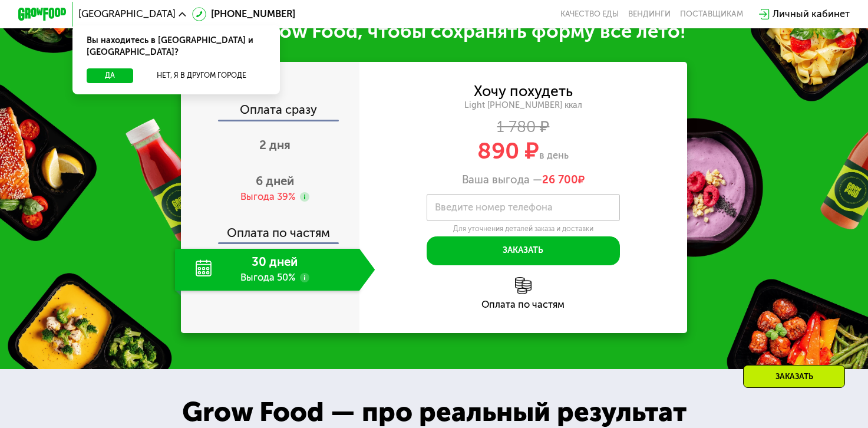  I want to click on div: Личный кабинет, so click(811, 14).